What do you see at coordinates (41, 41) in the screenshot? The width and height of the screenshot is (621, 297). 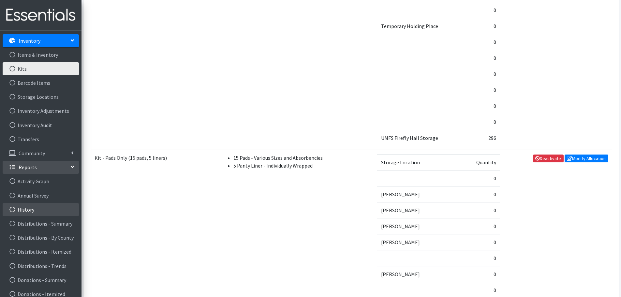 I see `a: Inventory` at bounding box center [41, 41].